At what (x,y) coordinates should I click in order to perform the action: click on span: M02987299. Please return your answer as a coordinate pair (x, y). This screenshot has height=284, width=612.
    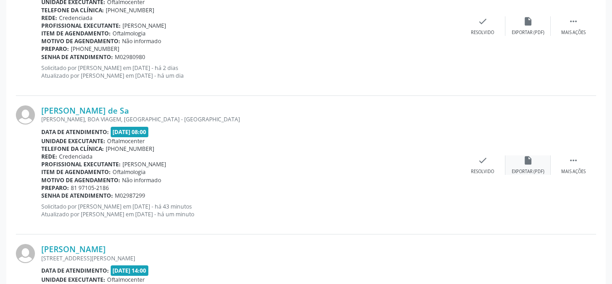
    Looking at the image, I should click on (130, 195).